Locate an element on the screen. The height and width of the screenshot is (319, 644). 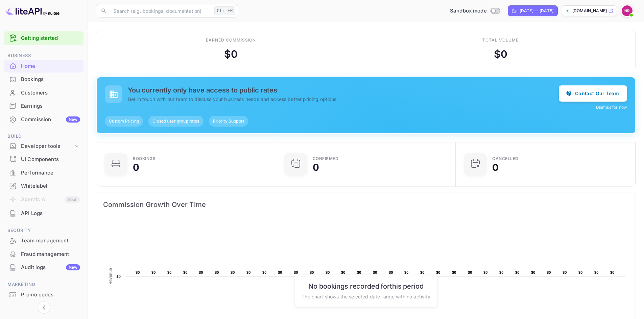
span: Commission Growth Over Time is located at coordinates (366, 205).